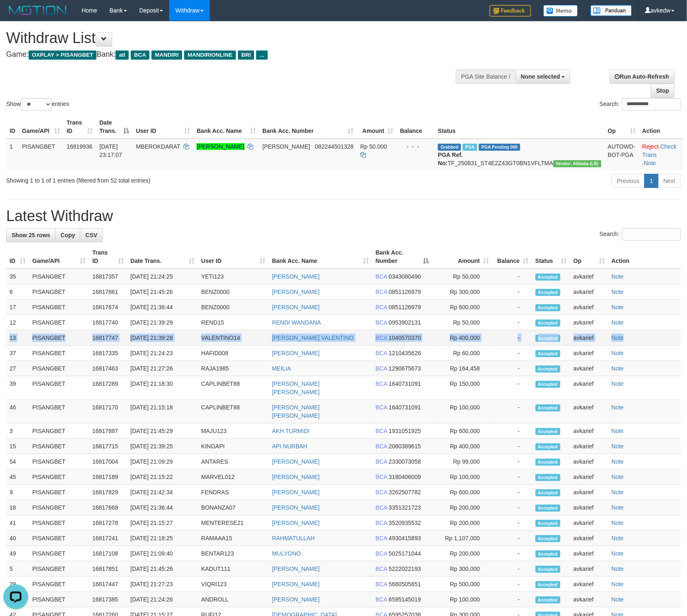 The height and width of the screenshot is (616, 687). What do you see at coordinates (405, 523) in the screenshot?
I see `span: Copy 3520935532 to clipboard` at bounding box center [405, 523].